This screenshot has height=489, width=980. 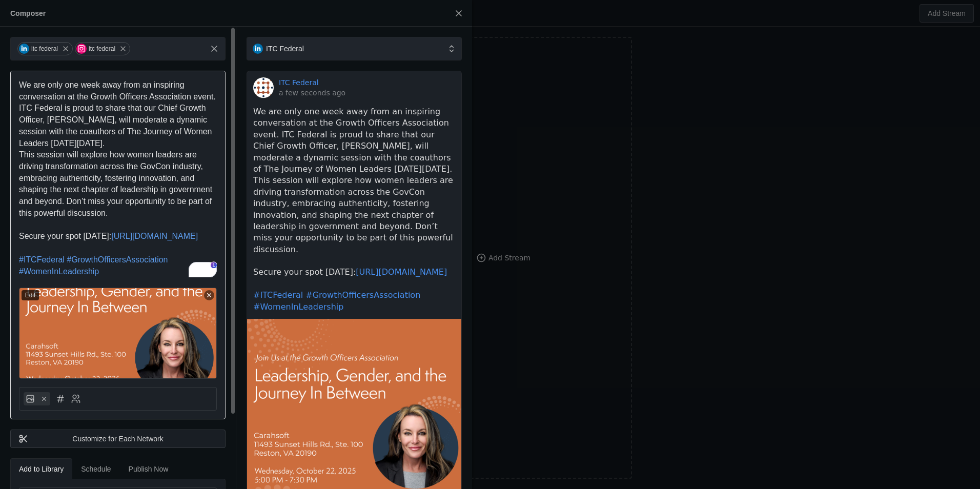 I want to click on div: Edit, so click(x=30, y=295).